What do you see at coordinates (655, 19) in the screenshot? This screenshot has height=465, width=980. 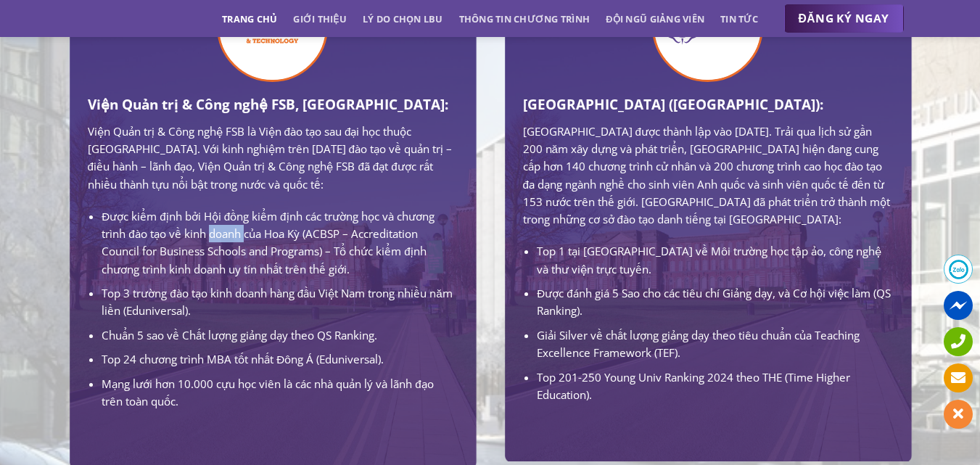 I see `a: Đội ngũ giảng viên` at bounding box center [655, 19].